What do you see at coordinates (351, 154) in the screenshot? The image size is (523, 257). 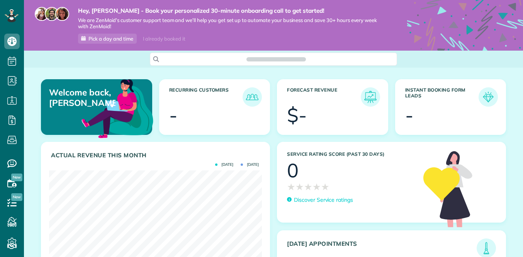 I see `h3: Service Rating score (past 30 days)` at bounding box center [351, 154].